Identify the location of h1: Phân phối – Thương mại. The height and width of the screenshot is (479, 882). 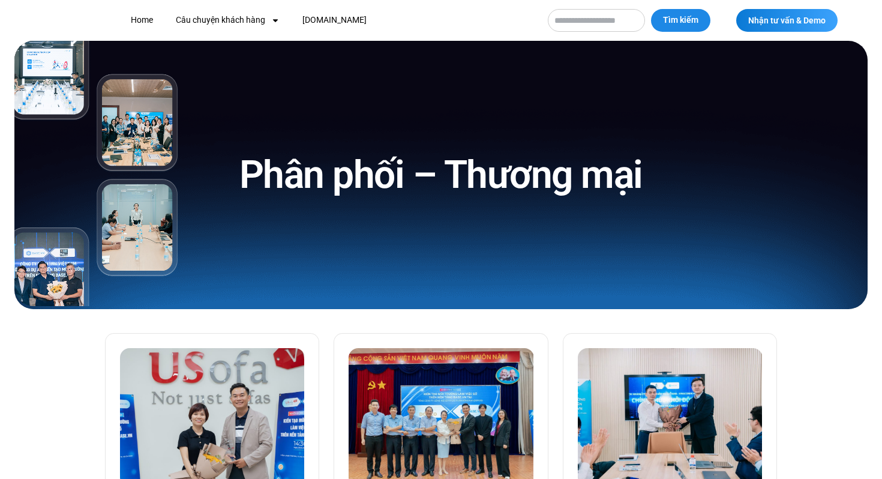
(441, 175).